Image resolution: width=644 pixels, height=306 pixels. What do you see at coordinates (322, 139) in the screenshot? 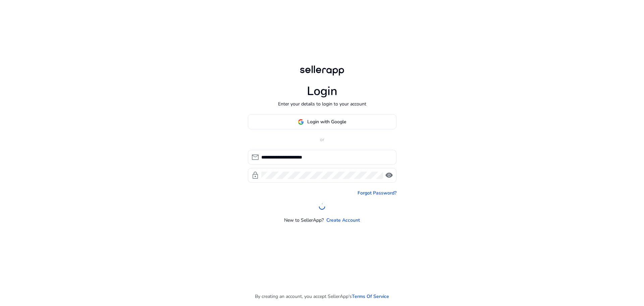
I see `p: or` at bounding box center [322, 139].